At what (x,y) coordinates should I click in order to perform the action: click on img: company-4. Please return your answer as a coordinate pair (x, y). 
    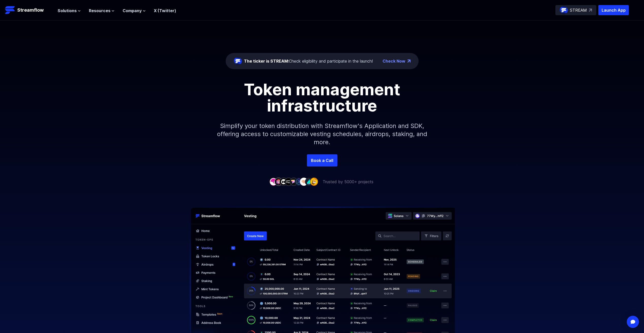
    Looking at the image, I should click on (289, 182).